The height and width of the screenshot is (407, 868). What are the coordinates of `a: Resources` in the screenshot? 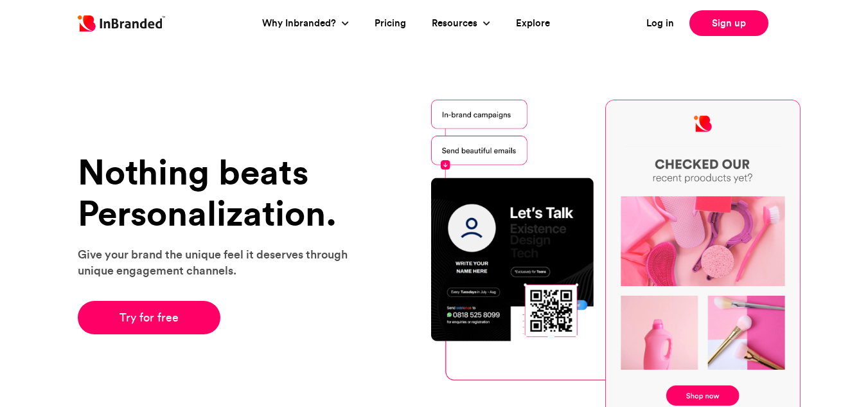 It's located at (456, 23).